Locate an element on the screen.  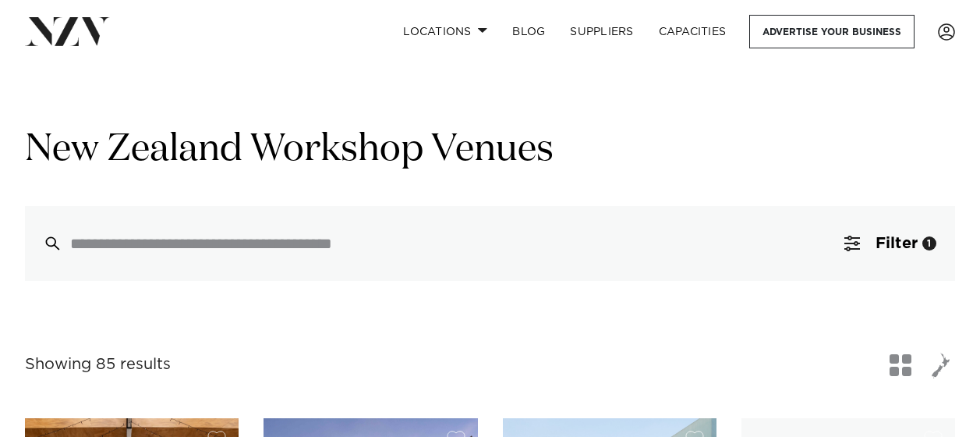
a: Locations is located at coordinates (445, 31).